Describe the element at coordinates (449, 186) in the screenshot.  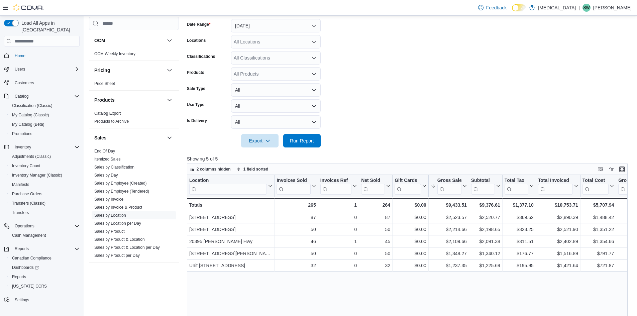
I see `button: Gross Sales` at that location.